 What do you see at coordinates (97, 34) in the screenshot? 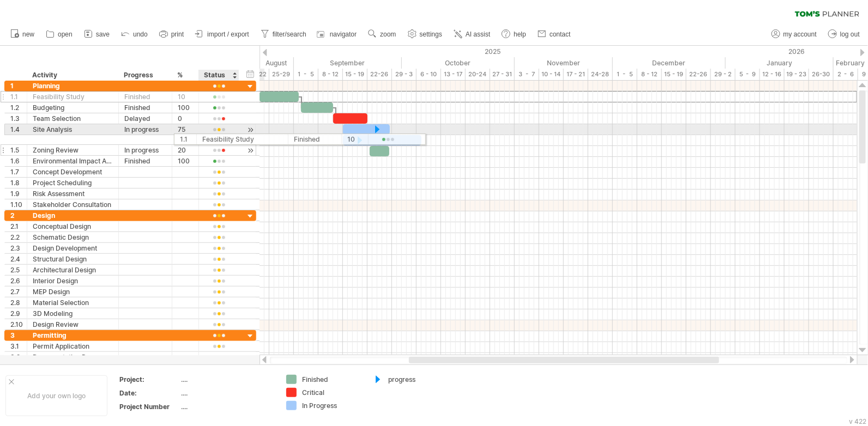
I see `a: save` at bounding box center [97, 34].